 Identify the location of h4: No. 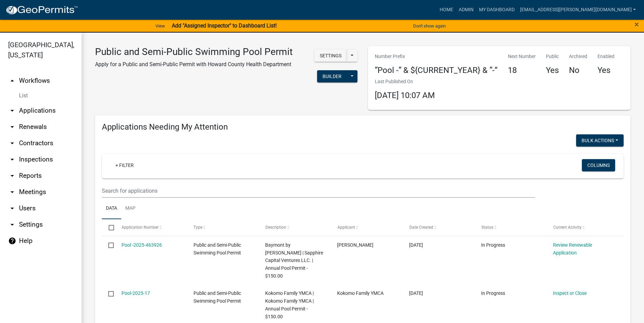
(578, 71).